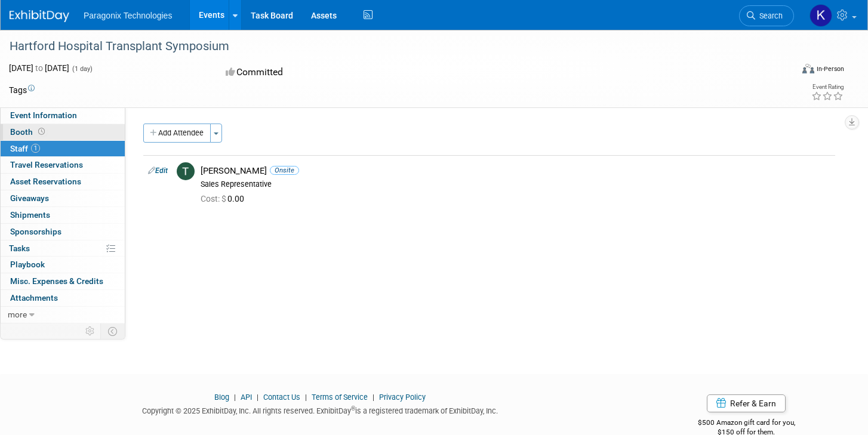 The width and height of the screenshot is (868, 435). What do you see at coordinates (17, 314) in the screenshot?
I see `span: more` at bounding box center [17, 314].